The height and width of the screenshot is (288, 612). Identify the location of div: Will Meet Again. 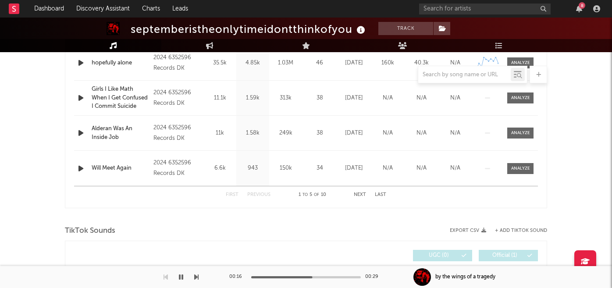
(120, 168).